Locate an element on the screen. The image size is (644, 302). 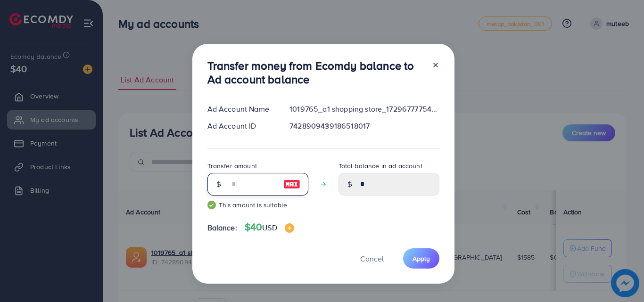
h3: Transfer money from Ecomdy balance to Ad account balance is located at coordinates (316, 72).